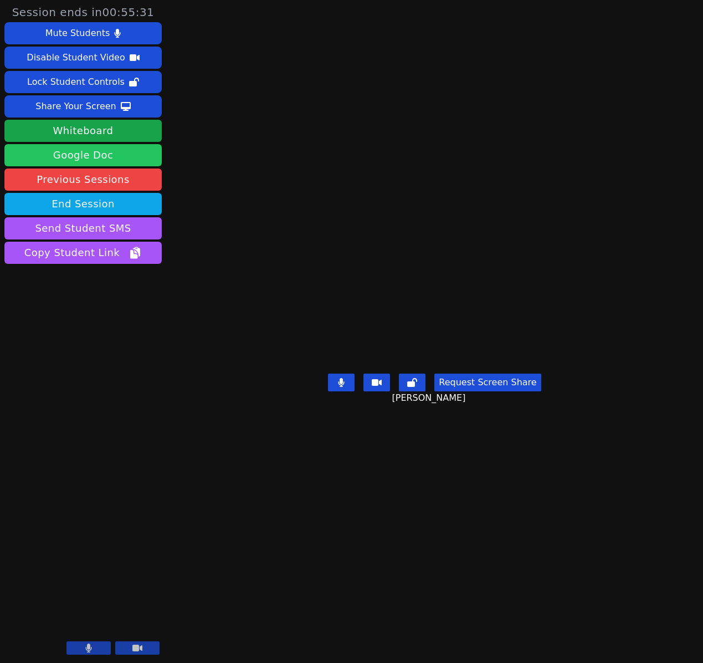  Describe the element at coordinates (76, 82) in the screenshot. I see `div: Lock Student Controls` at that location.